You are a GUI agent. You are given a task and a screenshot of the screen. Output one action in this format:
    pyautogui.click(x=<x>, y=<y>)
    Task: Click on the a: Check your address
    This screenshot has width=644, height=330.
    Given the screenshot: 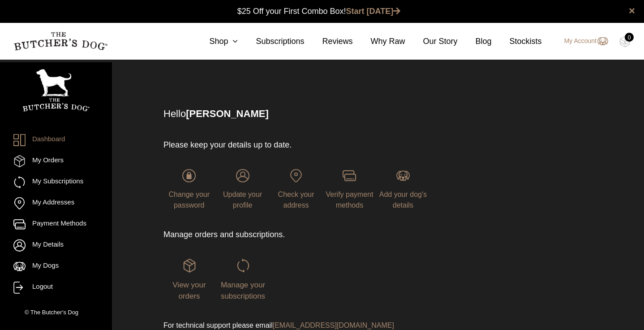 What is the action you would take?
    pyautogui.click(x=296, y=189)
    